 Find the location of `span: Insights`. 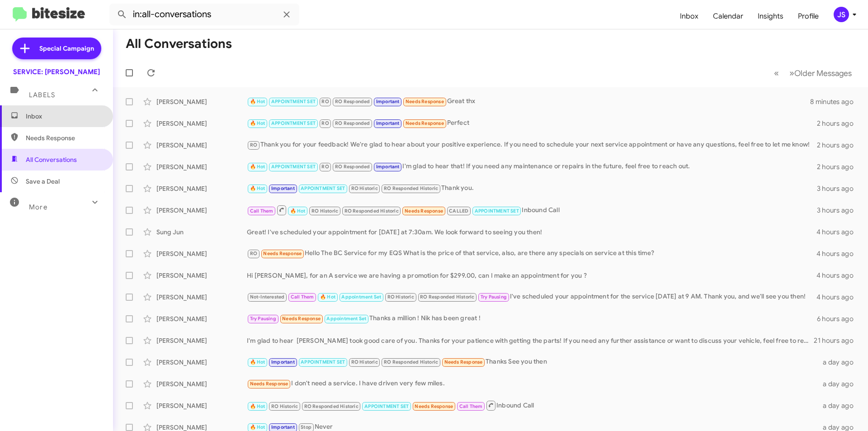

span: Insights is located at coordinates (770, 16).